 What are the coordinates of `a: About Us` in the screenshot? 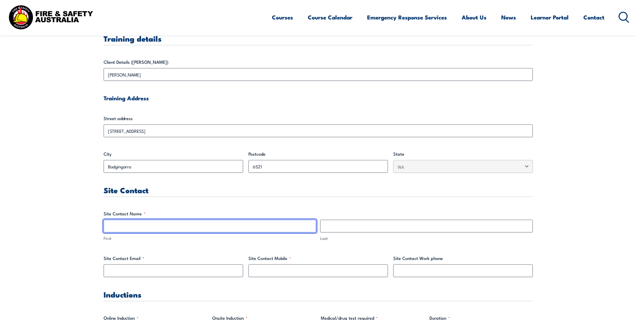 It's located at (474, 17).